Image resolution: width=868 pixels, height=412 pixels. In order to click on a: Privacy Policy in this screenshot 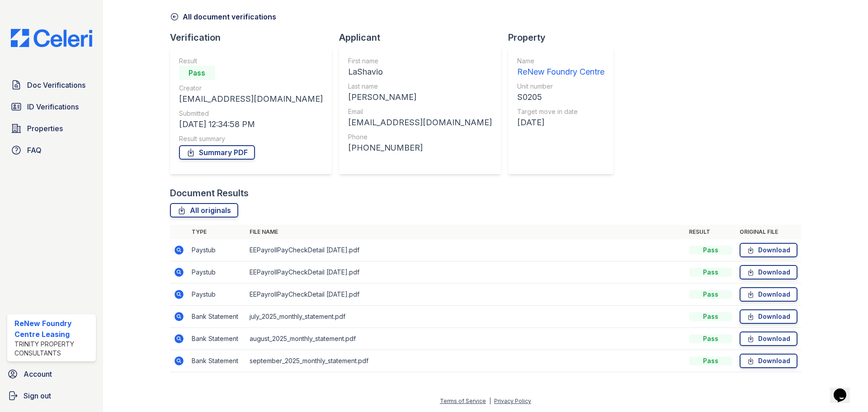, I will do `click(513, 400)`.